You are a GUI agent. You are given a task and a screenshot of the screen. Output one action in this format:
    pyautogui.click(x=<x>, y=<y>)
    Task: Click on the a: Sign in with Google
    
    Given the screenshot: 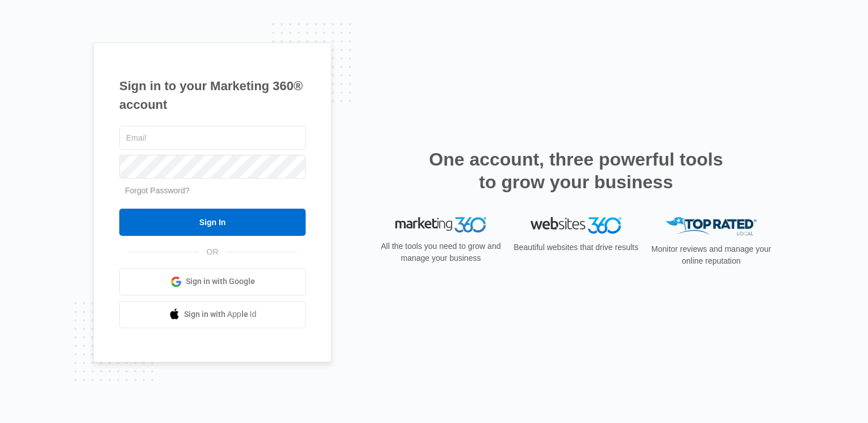 What is the action you would take?
    pyautogui.click(x=213, y=282)
    